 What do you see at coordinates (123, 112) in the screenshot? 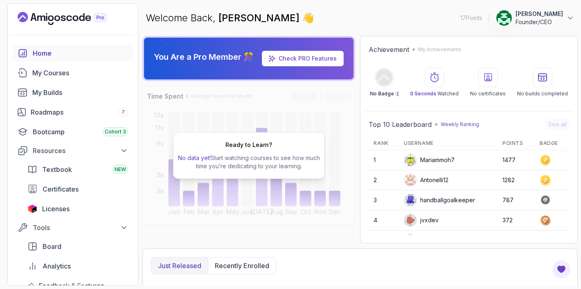
I see `span: 7` at bounding box center [123, 112].